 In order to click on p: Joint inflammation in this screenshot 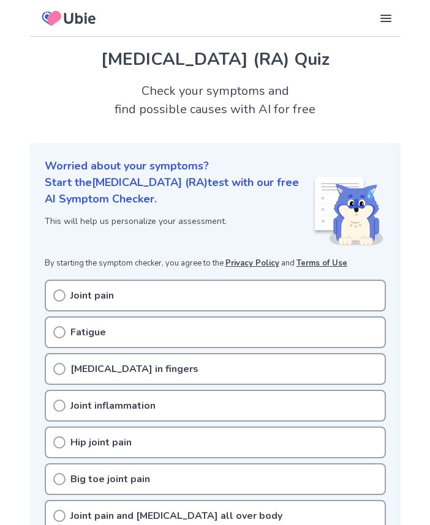, I will do `click(113, 406)`.